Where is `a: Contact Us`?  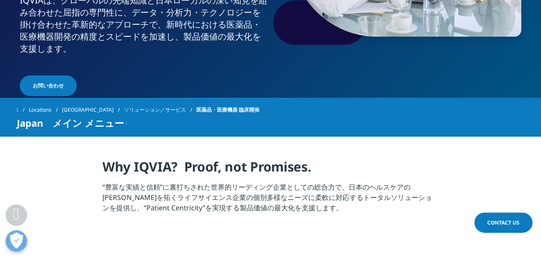
a: Contact Us is located at coordinates (503, 222).